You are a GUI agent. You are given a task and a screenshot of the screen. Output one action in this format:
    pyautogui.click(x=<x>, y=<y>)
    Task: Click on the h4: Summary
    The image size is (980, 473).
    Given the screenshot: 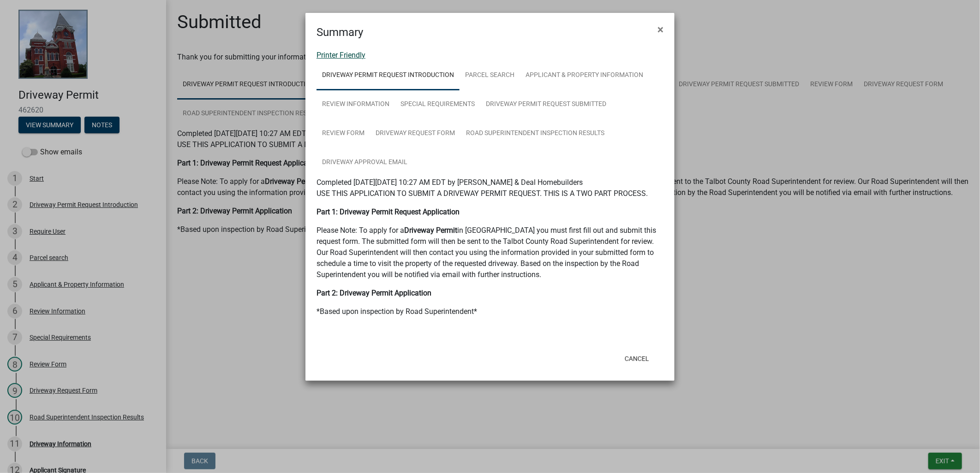 What is the action you would take?
    pyautogui.click(x=340, y=32)
    